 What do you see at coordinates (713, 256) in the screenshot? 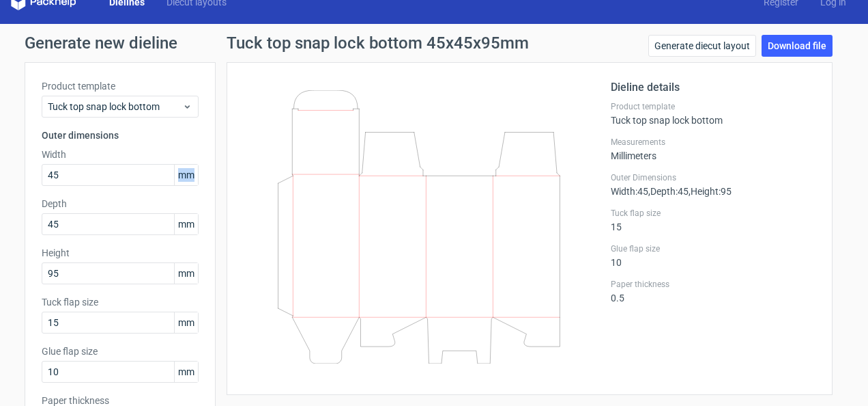
I see `div: 10` at bounding box center [713, 256].